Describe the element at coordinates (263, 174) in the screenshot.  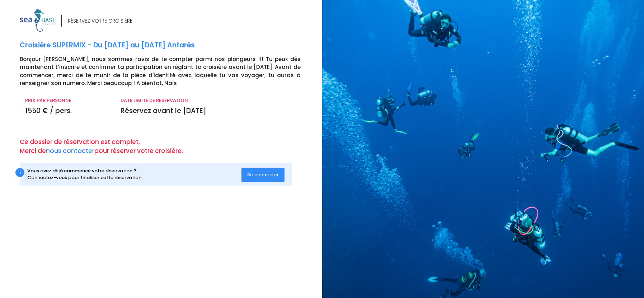
I see `a: Se connecter` at that location.